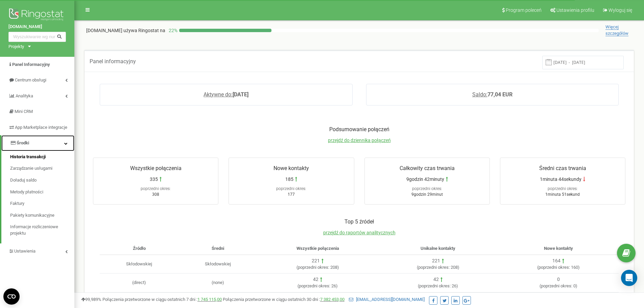 Image resolution: width=644 pixels, height=308 pixels. I want to click on span: Ustawienia profilu, so click(576, 10).